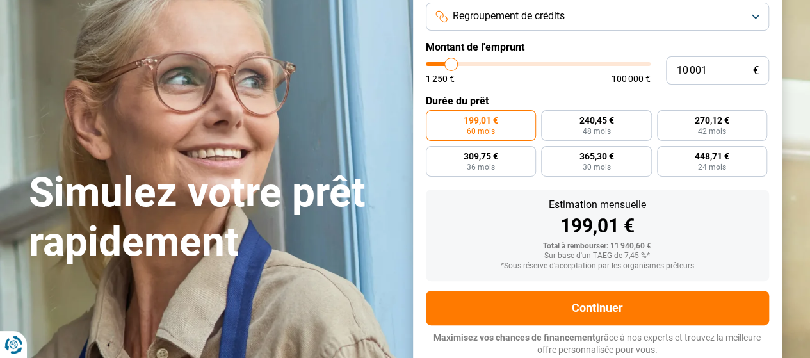 The width and height of the screenshot is (810, 358). Describe the element at coordinates (598, 256) in the screenshot. I see `div: Sur base d'un TAEG de 7,45 %*` at that location.